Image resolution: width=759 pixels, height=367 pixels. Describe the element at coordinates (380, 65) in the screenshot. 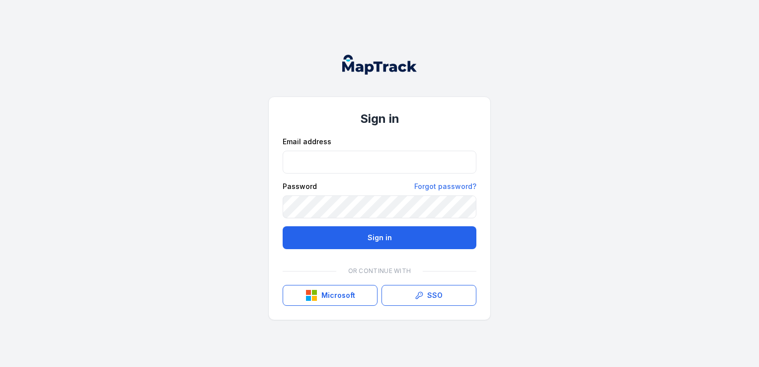

I see `nav: Global` at that location.